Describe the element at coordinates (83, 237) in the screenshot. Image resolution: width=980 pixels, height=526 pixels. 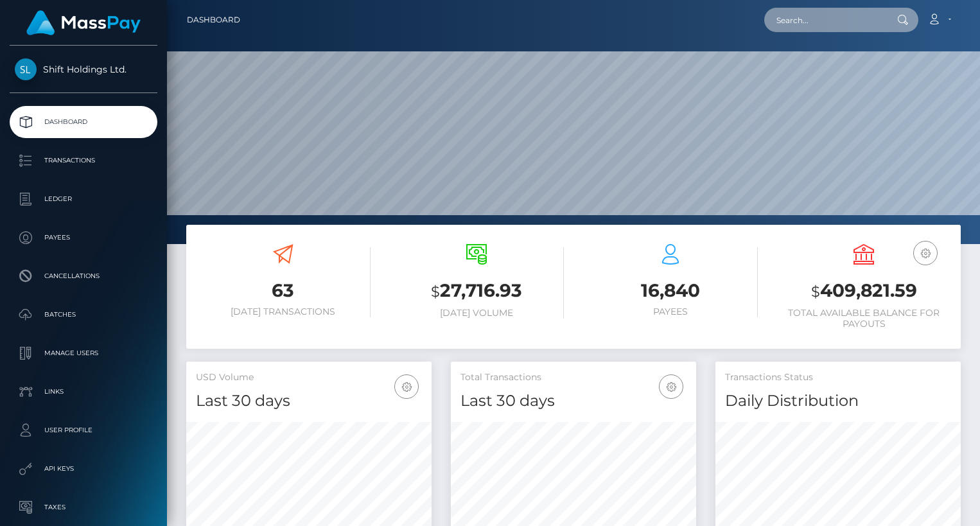
I see `a: Payees` at that location.